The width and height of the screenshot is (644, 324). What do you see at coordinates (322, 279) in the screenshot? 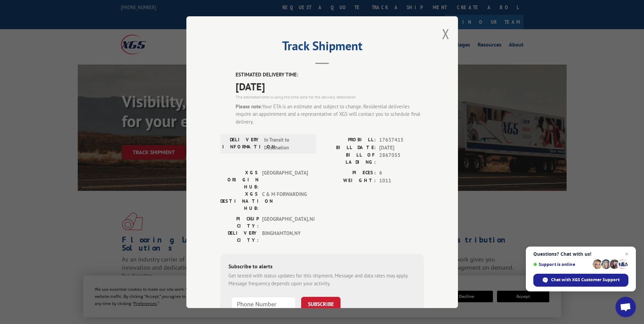
I see `div: Get texted with status updates for this shipment. Message and data rates may apply. Message frequ...` at bounding box center [322, 279].